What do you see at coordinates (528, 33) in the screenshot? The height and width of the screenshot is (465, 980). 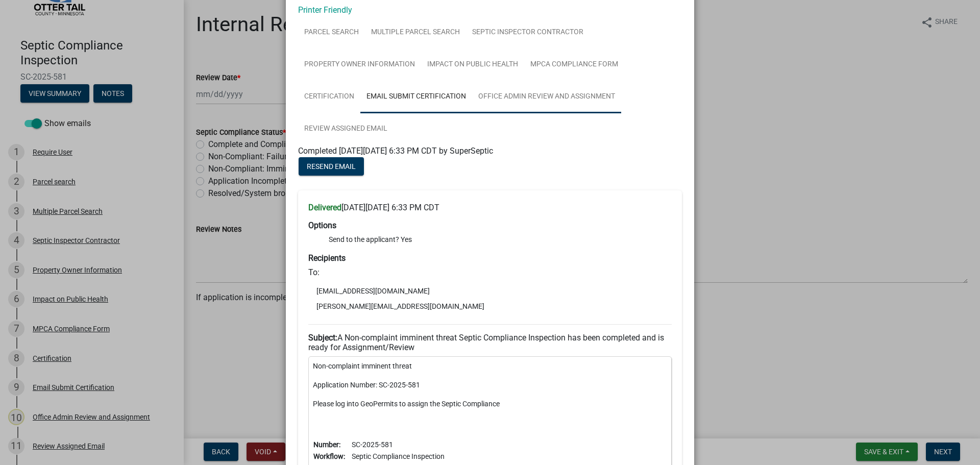 I see `a: Septic Inspector Contractor` at bounding box center [528, 33].